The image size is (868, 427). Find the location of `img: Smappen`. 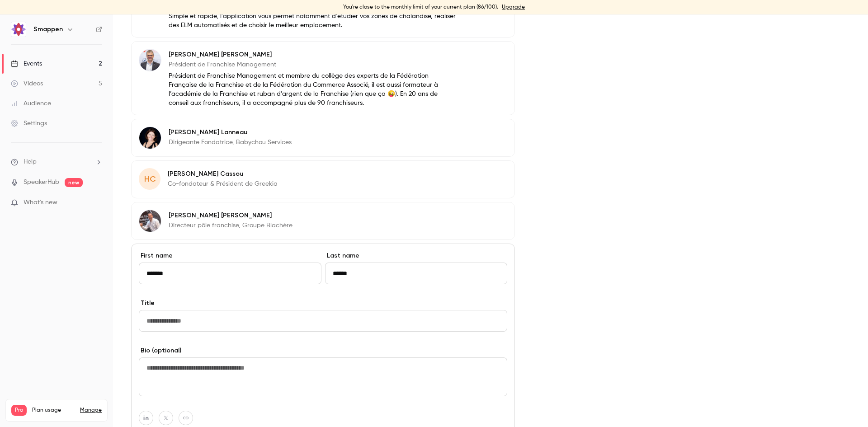

img: Smappen is located at coordinates (19, 30).